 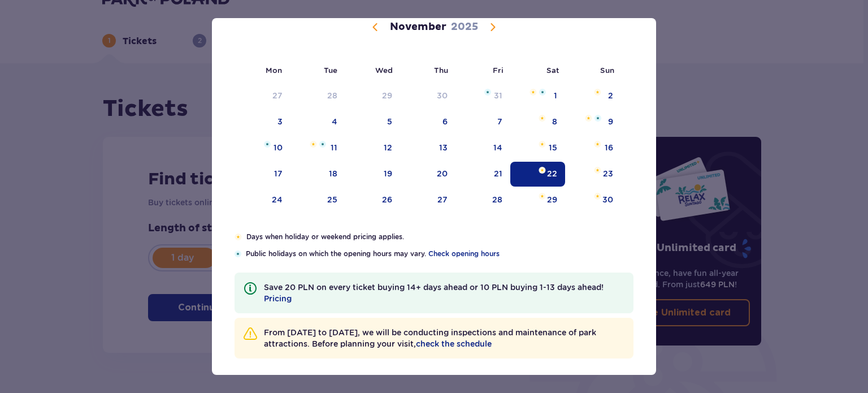 I want to click on div: 21, so click(x=498, y=174).